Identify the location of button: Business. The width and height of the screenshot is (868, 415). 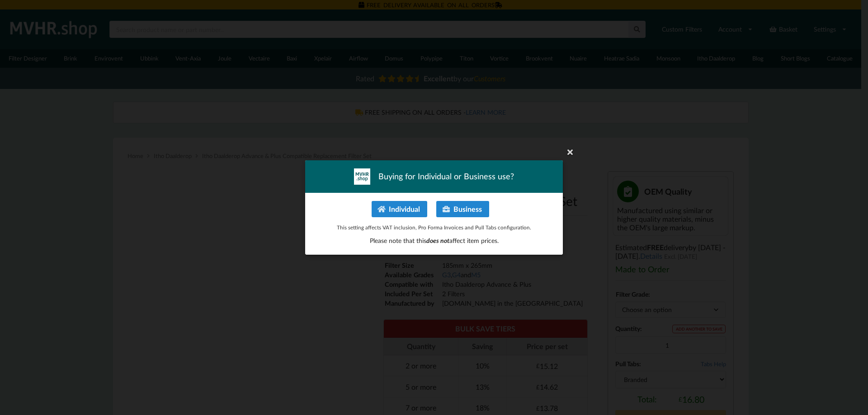
(463, 209).